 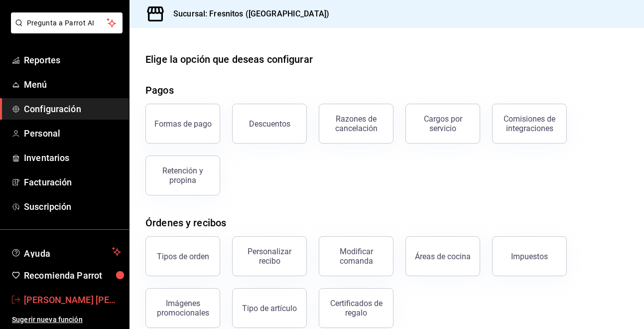 What do you see at coordinates (186, 223) in the screenshot?
I see `div: Órdenes y recibos` at bounding box center [186, 223].